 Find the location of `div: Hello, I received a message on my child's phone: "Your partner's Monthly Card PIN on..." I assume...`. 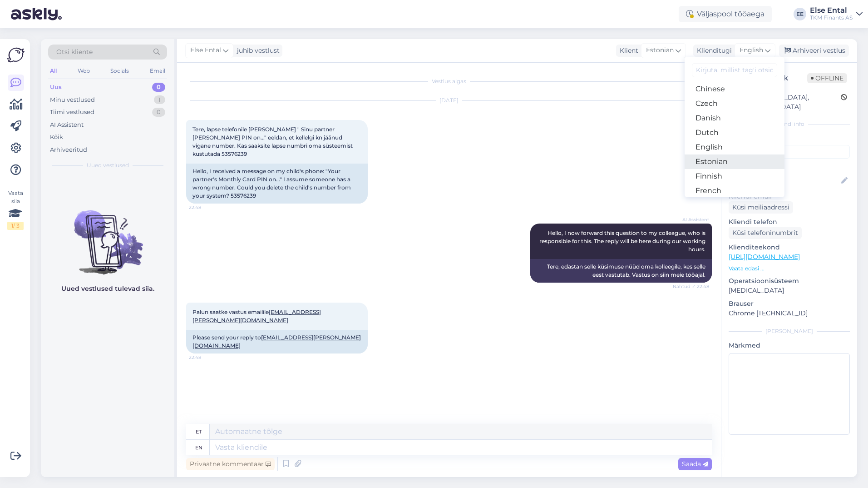

div: Hello, I received a message on my child's phone: "Your partner's Monthly Card PIN on..." I assume... is located at coordinates (277, 183).